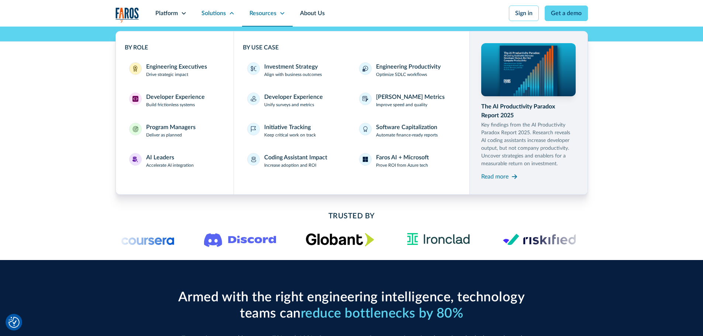 The height and width of the screenshot is (336, 703). What do you see at coordinates (171, 105) in the screenshot?
I see `p: Build frictionless systems` at bounding box center [171, 105].